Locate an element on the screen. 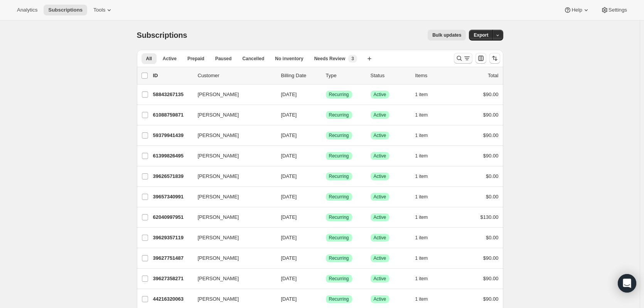 This screenshot has height=308, width=644. p: ID is located at coordinates (172, 76).